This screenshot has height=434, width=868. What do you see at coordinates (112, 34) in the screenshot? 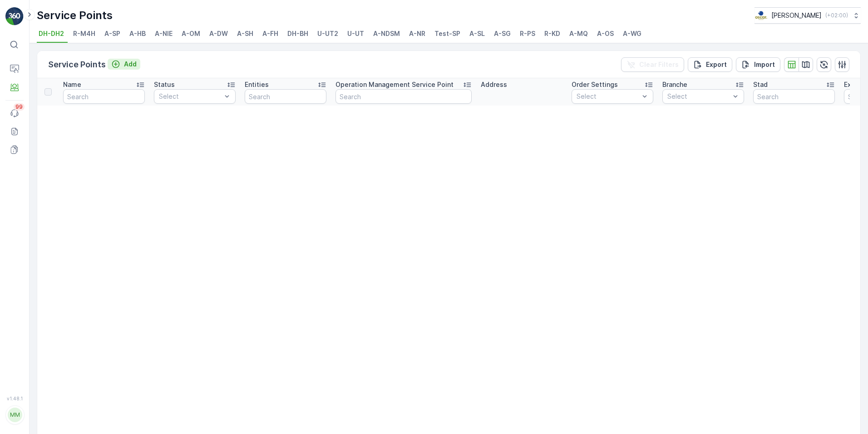
I see `span: A-SP` at bounding box center [112, 34].